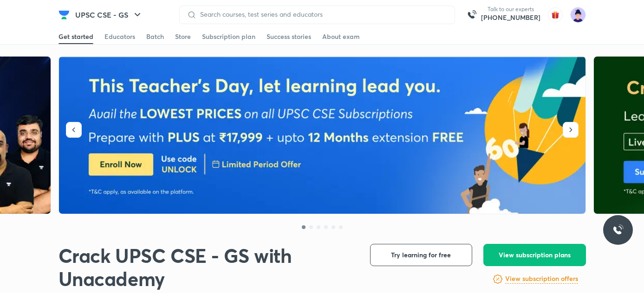 Image resolution: width=644 pixels, height=293 pixels. What do you see at coordinates (207, 267) in the screenshot?
I see `h1: Crack UPSC CSE - GS with Unacademy` at bounding box center [207, 267].